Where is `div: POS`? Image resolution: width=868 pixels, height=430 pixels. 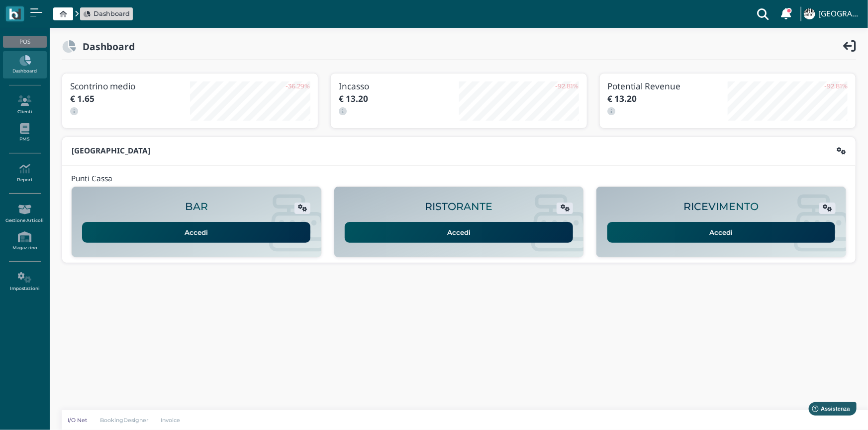
div: POS is located at coordinates (24, 42).